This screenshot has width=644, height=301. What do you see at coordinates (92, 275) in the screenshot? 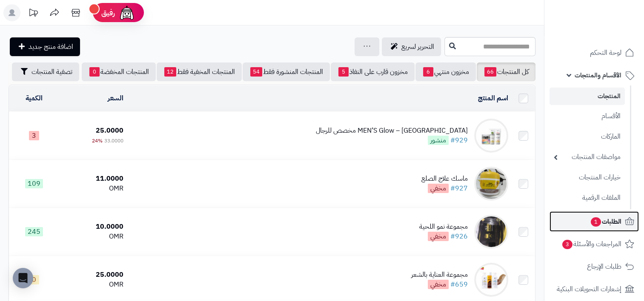
I see `div: 25.0000` at bounding box center [92, 275].